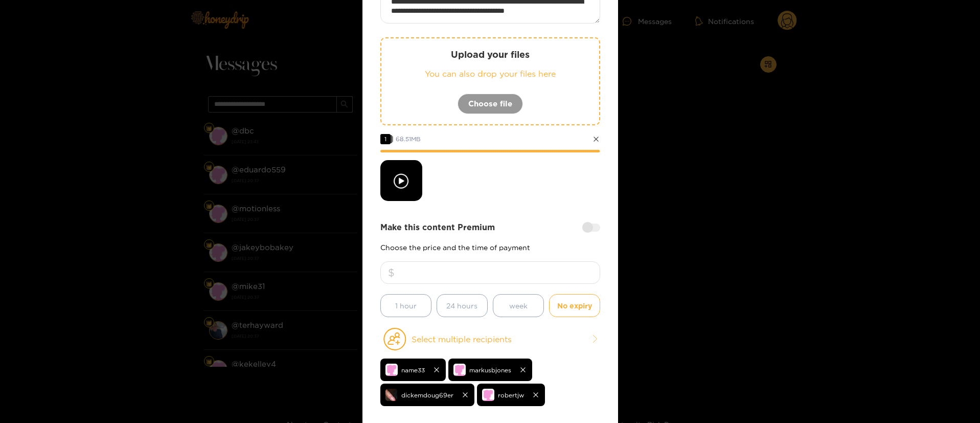 This screenshot has width=980, height=423. What do you see at coordinates (490, 370) in the screenshot?
I see `span: markusbjones` at bounding box center [490, 370].